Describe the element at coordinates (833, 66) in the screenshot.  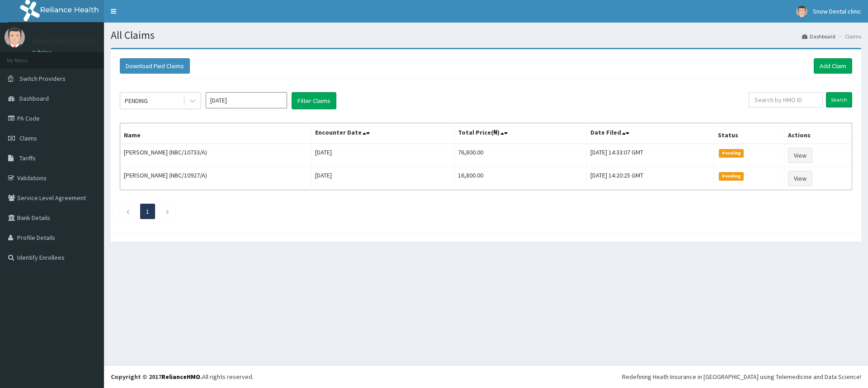
I see `a: Add Claim` at that location.